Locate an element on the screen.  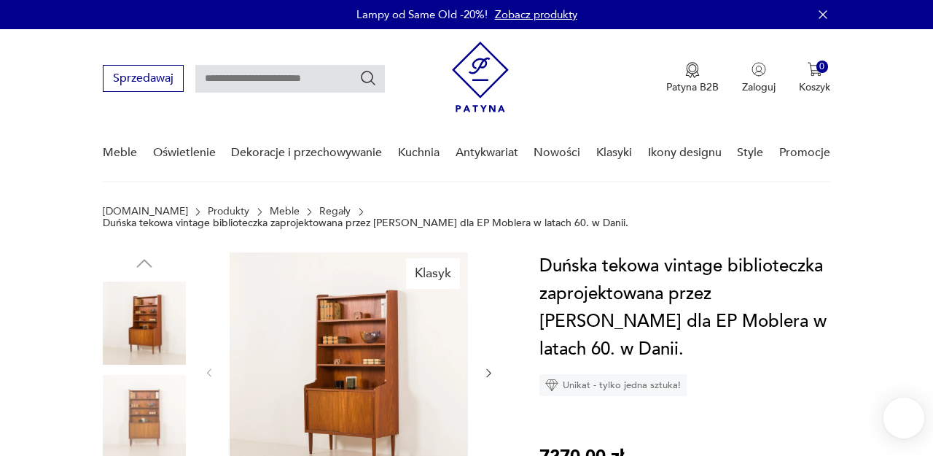
a: Ikona medaluPatyna B2B is located at coordinates (692, 78).